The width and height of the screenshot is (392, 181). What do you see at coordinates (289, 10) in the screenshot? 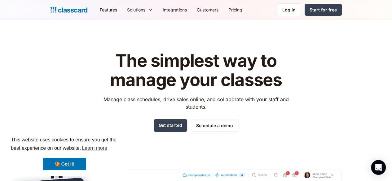
I see `a: Log in` at bounding box center [289, 10].